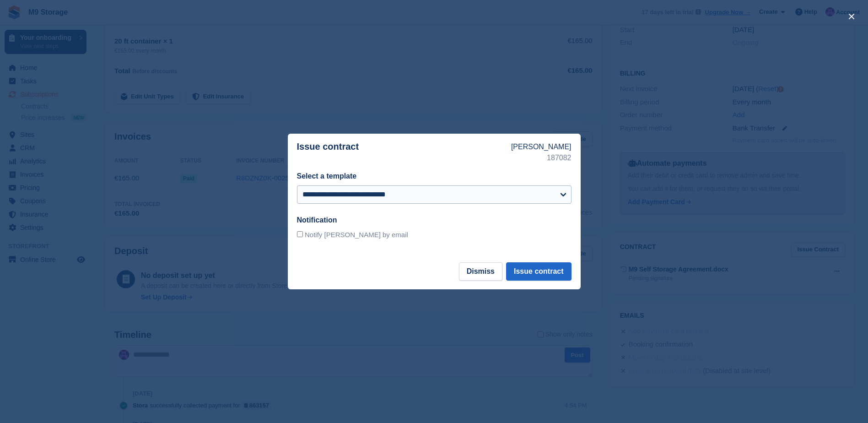 This screenshot has height=423, width=868. What do you see at coordinates (317, 220) in the screenshot?
I see `label: Notification` at bounding box center [317, 220].